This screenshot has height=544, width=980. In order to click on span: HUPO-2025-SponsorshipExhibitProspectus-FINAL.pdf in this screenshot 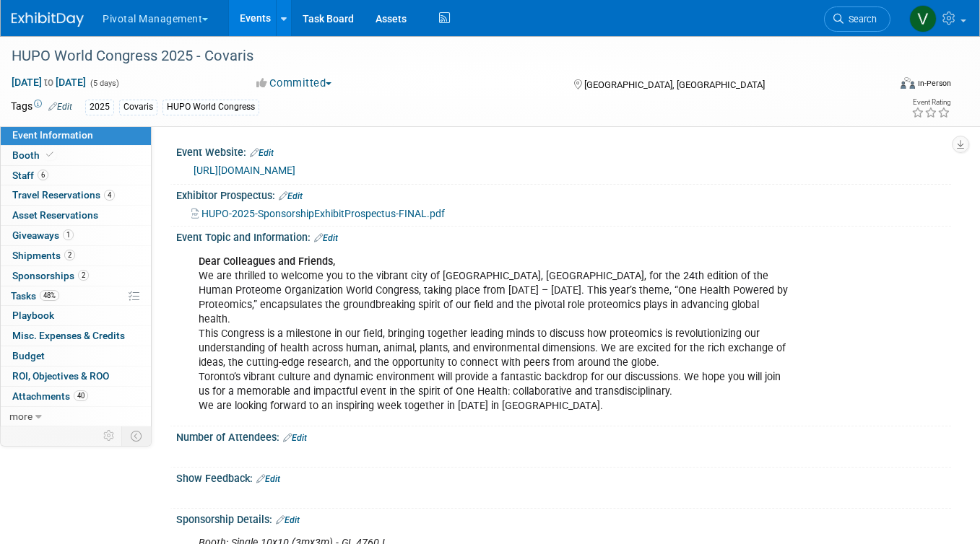, I will do `click(323, 214)`.